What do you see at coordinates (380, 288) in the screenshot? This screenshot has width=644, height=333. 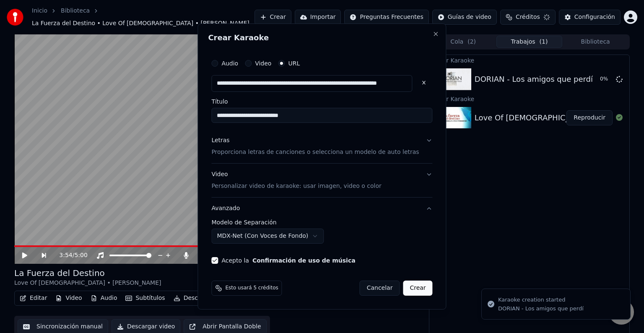 I see `button: Cancelar` at bounding box center [380, 288].